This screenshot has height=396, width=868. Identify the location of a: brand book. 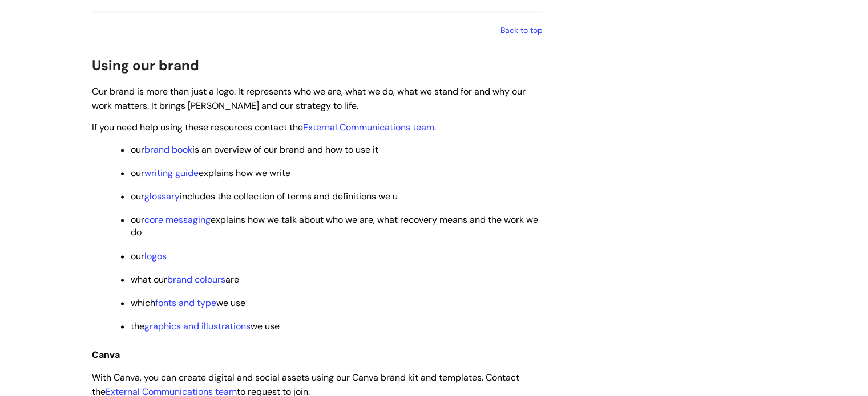
(168, 149).